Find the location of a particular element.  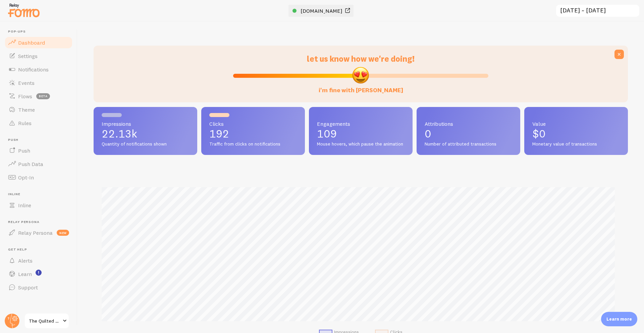

span: Settings is located at coordinates (28, 56).